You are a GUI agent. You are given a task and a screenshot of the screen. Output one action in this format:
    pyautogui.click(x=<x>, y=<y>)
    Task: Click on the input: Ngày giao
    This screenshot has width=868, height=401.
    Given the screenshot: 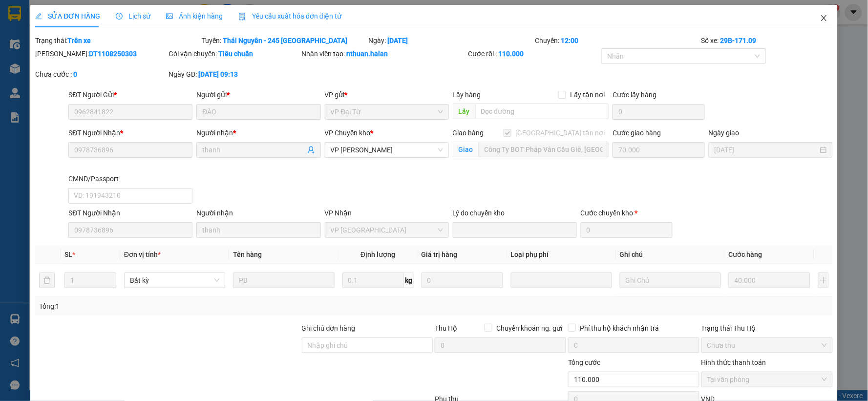 What is the action you would take?
    pyautogui.click(x=766, y=150)
    